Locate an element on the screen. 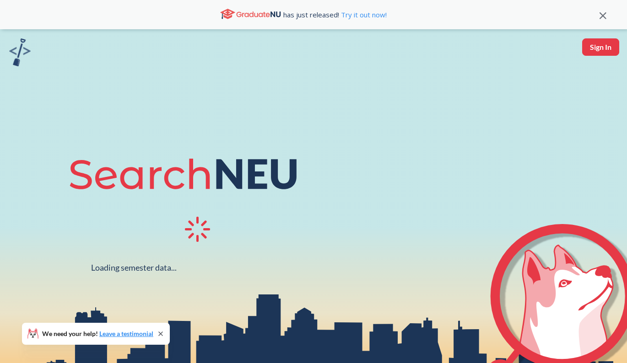 Image resolution: width=627 pixels, height=363 pixels. a: Leave a testimonial is located at coordinates (126, 334).